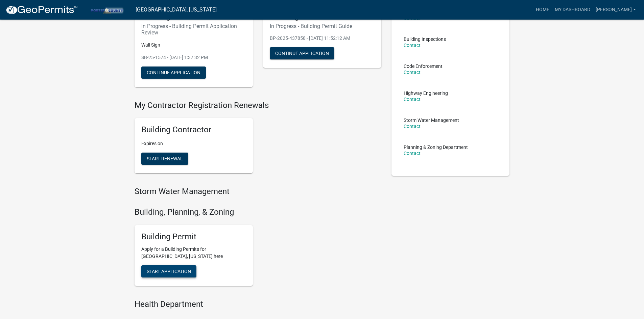  I want to click on p: Planning & Zoning Department, so click(436, 147).